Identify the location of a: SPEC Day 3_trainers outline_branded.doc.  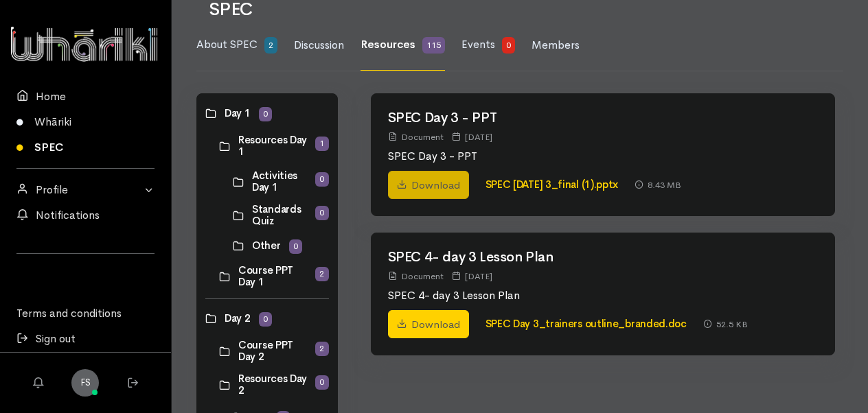
(586, 323).